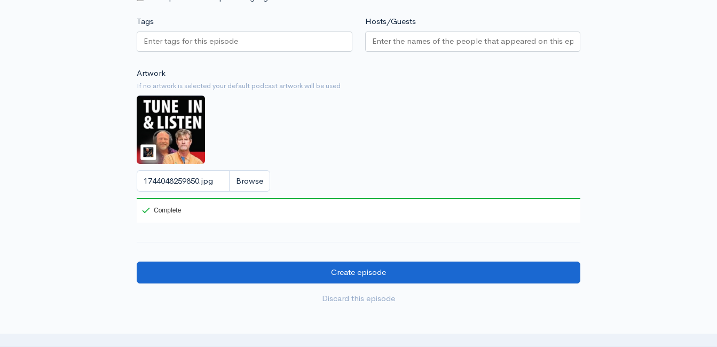 The width and height of the screenshot is (717, 347). What do you see at coordinates (145, 21) in the screenshot?
I see `label: Tags` at bounding box center [145, 21].